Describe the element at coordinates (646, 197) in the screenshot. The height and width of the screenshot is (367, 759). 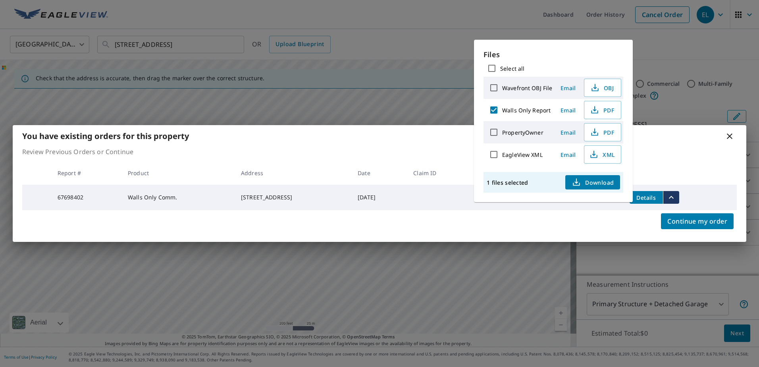
I see `span: Details` at that location.